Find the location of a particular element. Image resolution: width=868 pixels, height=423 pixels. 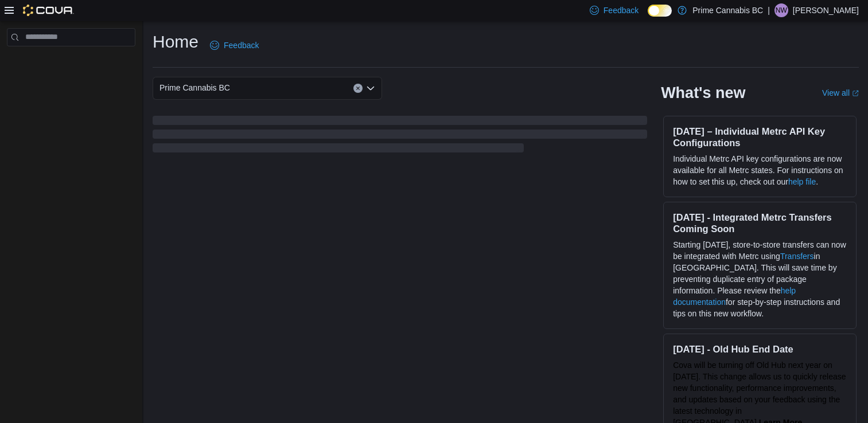

img: Cova is located at coordinates (48, 10).